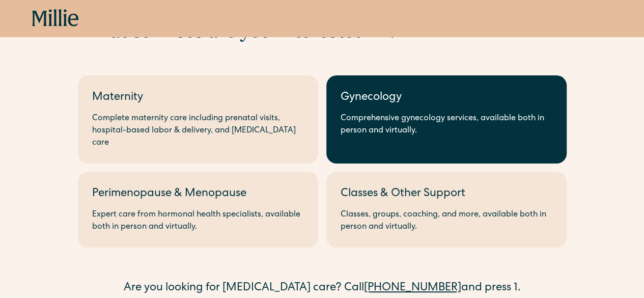 This screenshot has height=298, width=644. Describe the element at coordinates (446, 97) in the screenshot. I see `div: Gynecology` at that location.